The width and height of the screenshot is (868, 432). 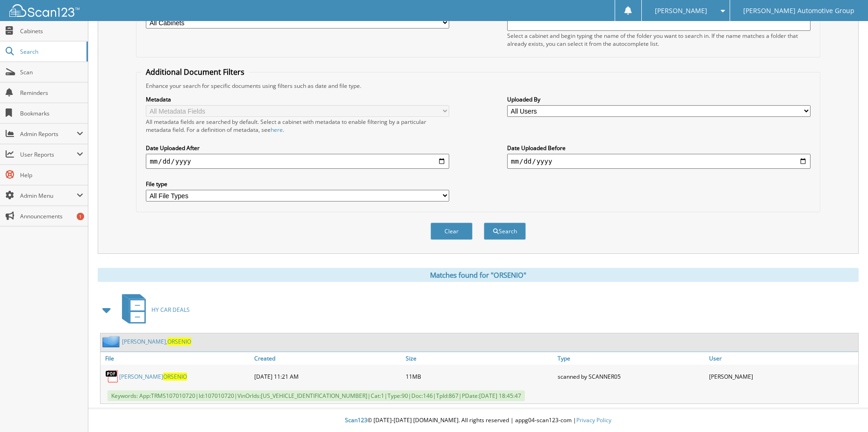 What do you see at coordinates (112, 341) in the screenshot?
I see `img: folder2.png` at bounding box center [112, 341].